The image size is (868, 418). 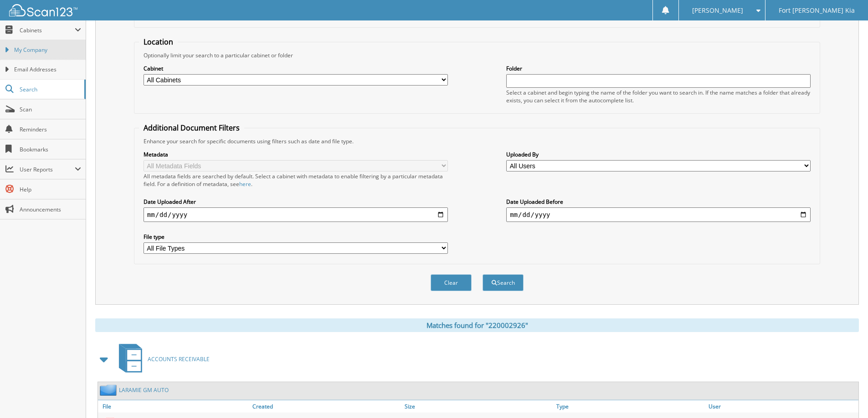 I want to click on div: All metadata fields are searched by default. Select a cabinet with metadata to enable filtering b..., so click(x=296, y=180).